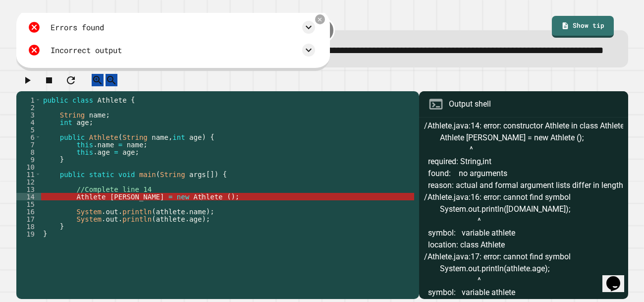 The width and height of the screenshot is (644, 302). What do you see at coordinates (29, 100) in the screenshot?
I see `div: 1` at bounding box center [29, 100].